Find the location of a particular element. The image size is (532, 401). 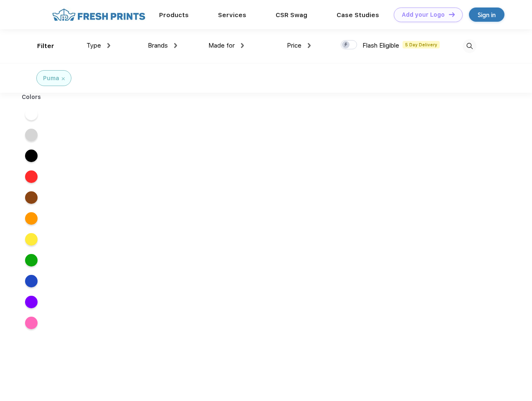

span: 5 Day Delivery is located at coordinates (421, 45).